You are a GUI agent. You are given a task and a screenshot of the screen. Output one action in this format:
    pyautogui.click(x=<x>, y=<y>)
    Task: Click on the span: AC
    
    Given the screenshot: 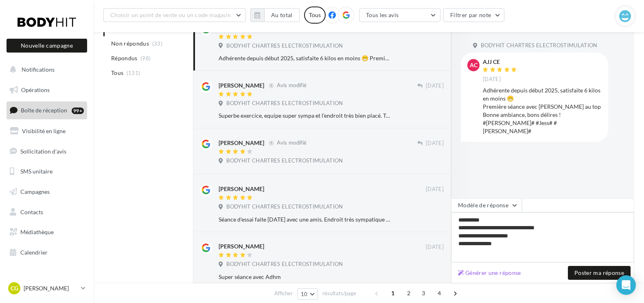 What is the action you would take?
    pyautogui.click(x=473, y=65)
    